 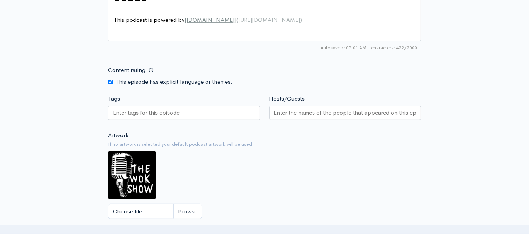 I want to click on label: Content rating, so click(x=127, y=70).